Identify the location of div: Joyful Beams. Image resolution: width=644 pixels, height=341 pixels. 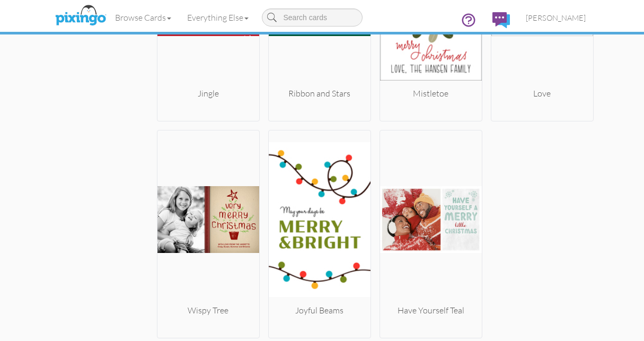
(320, 310).